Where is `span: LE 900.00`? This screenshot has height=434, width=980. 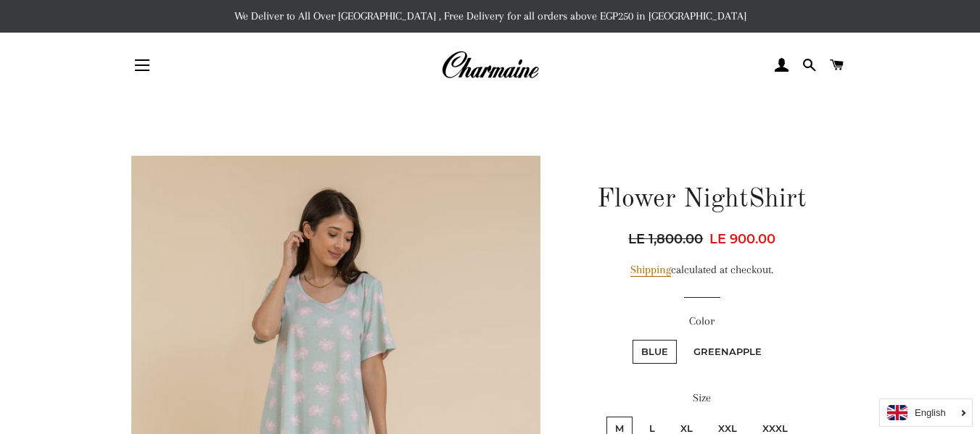
span: LE 900.00 is located at coordinates (742, 239).